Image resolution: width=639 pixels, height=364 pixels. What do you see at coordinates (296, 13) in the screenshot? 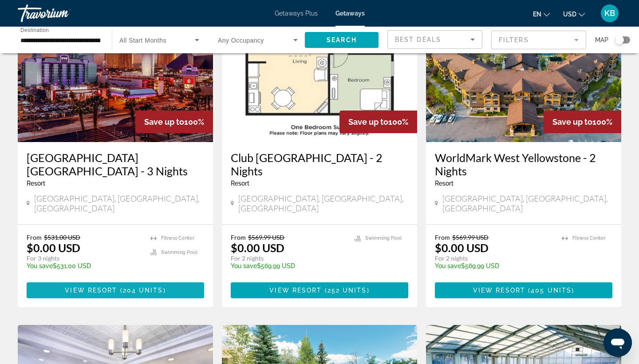
I see `a: Getaways Plus` at bounding box center [296, 13].